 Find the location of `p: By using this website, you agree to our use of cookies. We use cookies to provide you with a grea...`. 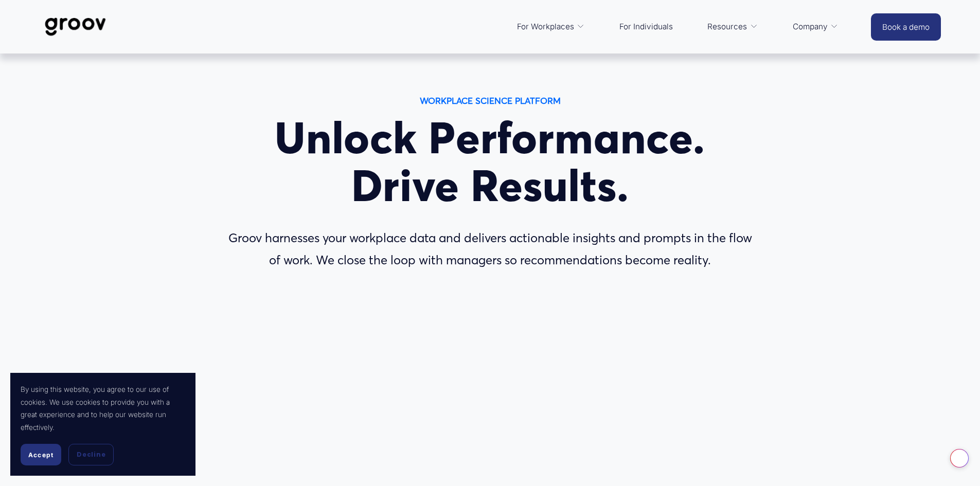

p: By using this website, you agree to our use of cookies. We use cookies to provide you with a grea... is located at coordinates (103, 408).